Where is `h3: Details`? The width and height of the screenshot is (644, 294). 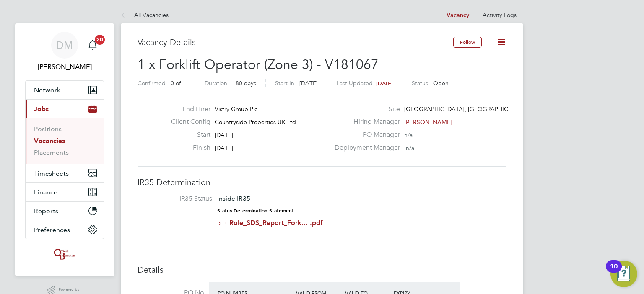 h3: Details is located at coordinates (322, 270).